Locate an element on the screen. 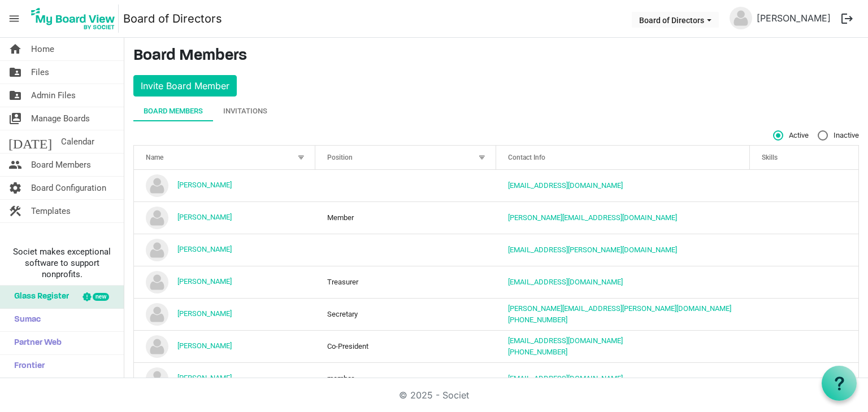 The height and width of the screenshot is (412, 868). div: tab-header is located at coordinates (496, 111).